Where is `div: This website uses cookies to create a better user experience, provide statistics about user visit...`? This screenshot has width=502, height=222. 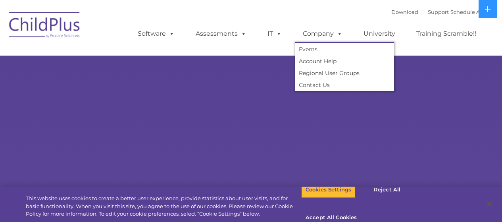
div: This website uses cookies to create a better user experience, provide statistics about user visit... is located at coordinates (164, 206).